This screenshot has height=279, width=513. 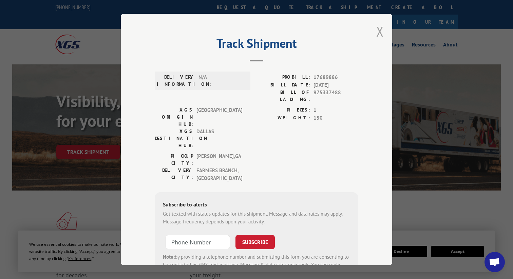 What do you see at coordinates (336, 110) in the screenshot?
I see `span: 1` at bounding box center [336, 110].